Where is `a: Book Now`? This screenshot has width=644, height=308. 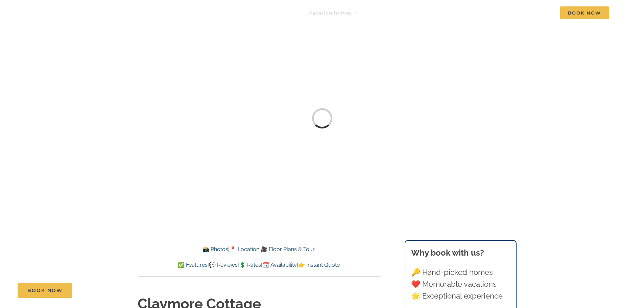
a: Book Now is located at coordinates (45, 290).